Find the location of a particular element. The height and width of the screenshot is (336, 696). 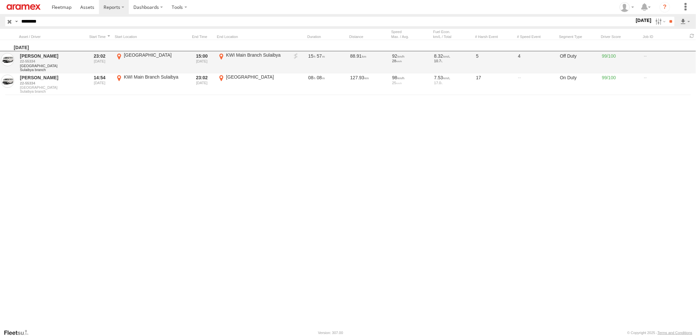

a: Terms and Conditions is located at coordinates (675, 333).